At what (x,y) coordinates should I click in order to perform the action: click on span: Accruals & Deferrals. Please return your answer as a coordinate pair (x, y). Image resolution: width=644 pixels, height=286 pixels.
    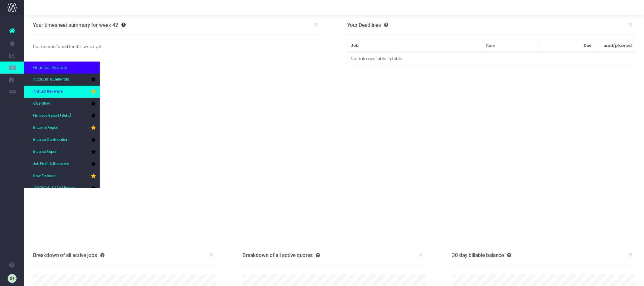
    Looking at the image, I should click on (51, 80).